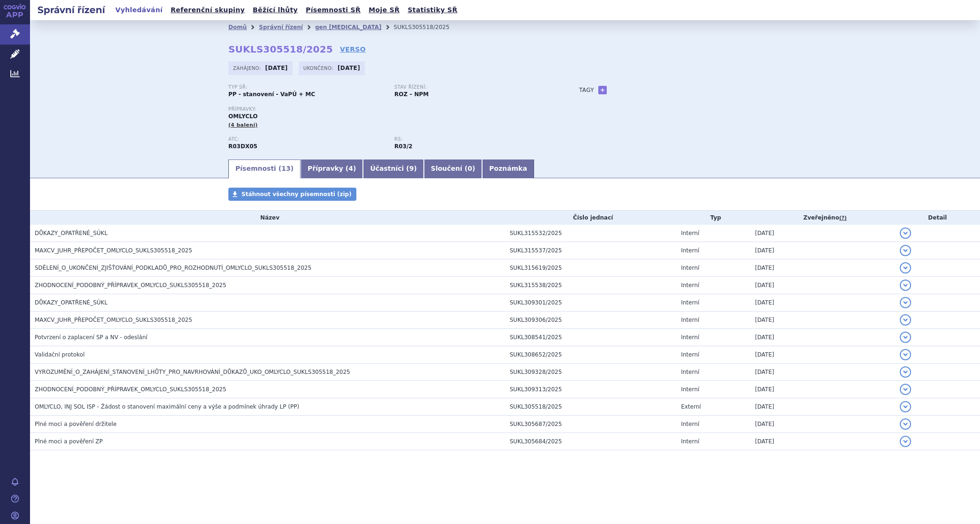  Describe the element at coordinates (412, 168) in the screenshot. I see `span: 9` at that location.